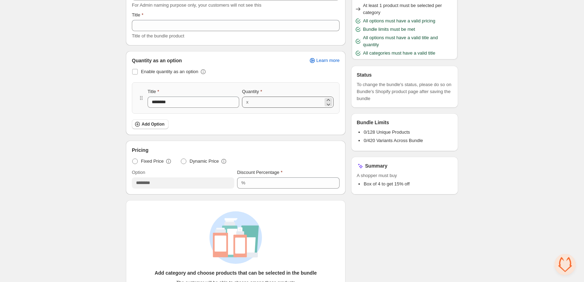  Describe the element at coordinates (376, 166) in the screenshot. I see `h3: Summary` at that location.